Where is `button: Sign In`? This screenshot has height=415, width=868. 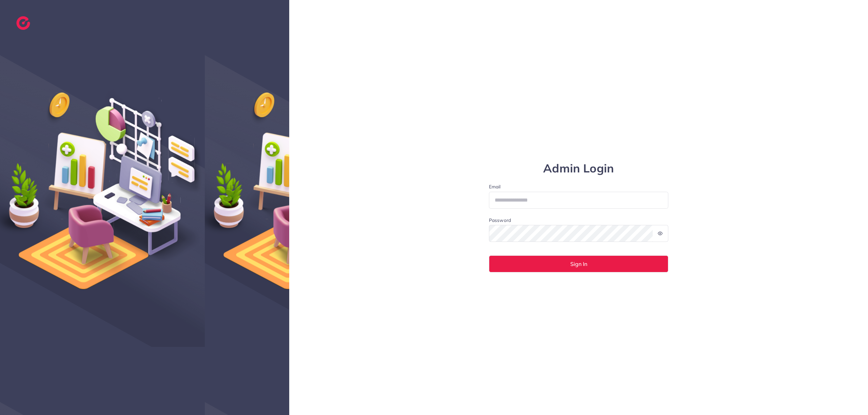
button: Sign In is located at coordinates (579, 264).